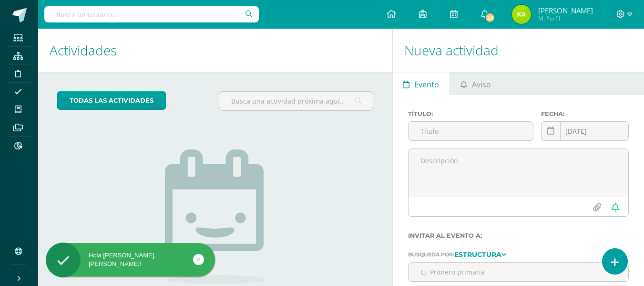 The image size is (644, 286). What do you see at coordinates (585, 131) in the screenshot?
I see `input: Fecha de entrega` at bounding box center [585, 131].